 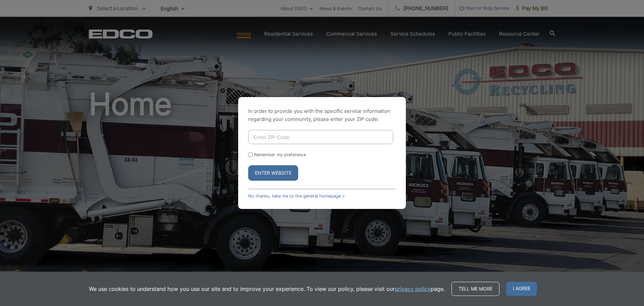 I want to click on a: No thanks, take me to the general homepage >, so click(x=296, y=196).